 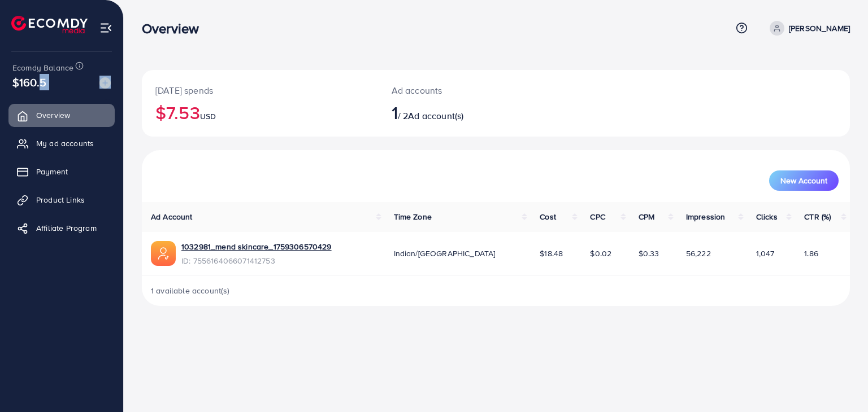 What do you see at coordinates (260, 112) in the screenshot?
I see `h2: $7.53` at bounding box center [260, 112].